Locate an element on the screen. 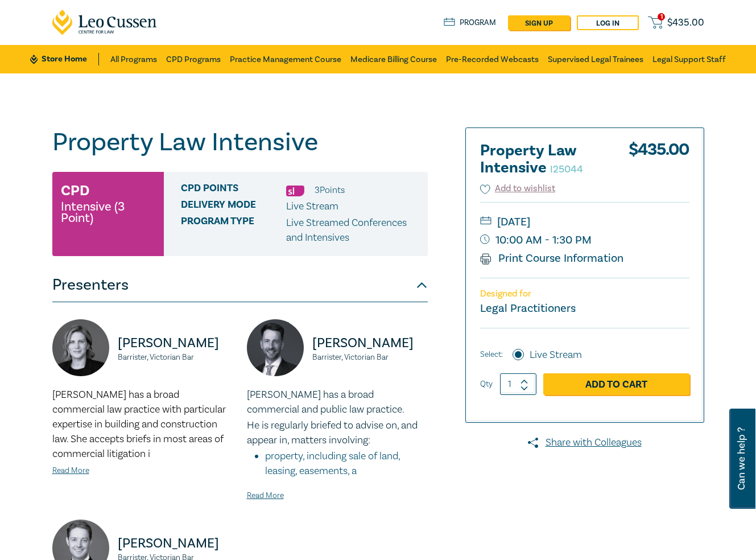 This screenshot has width=756, height=560. a: Program is located at coordinates (470, 23).